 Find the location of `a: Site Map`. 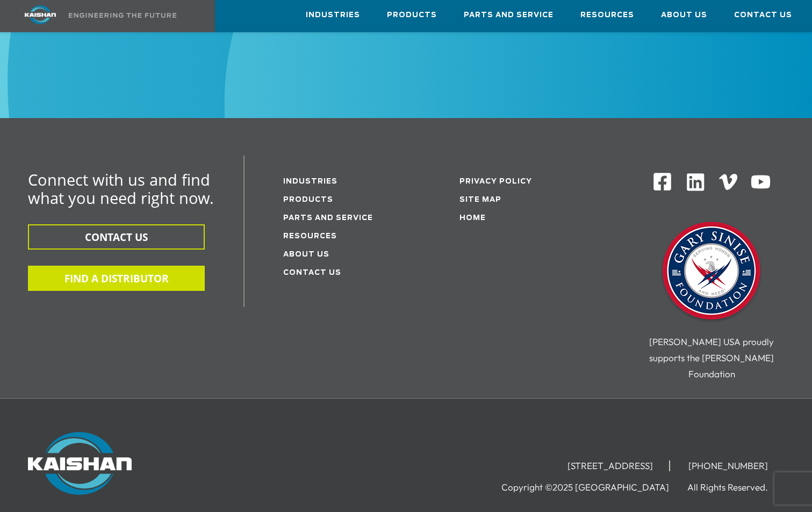

a: Site Map is located at coordinates (480, 200).